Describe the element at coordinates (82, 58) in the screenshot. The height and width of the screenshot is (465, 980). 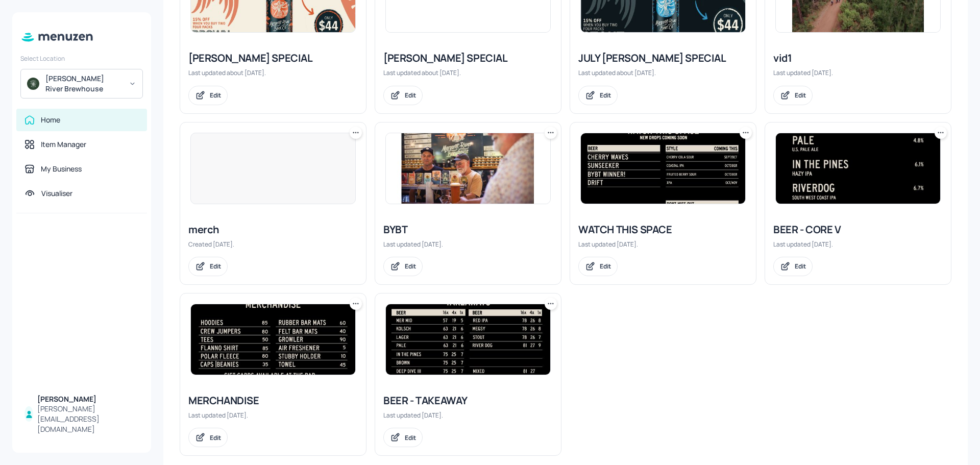
I see `div: Select Location` at that location.